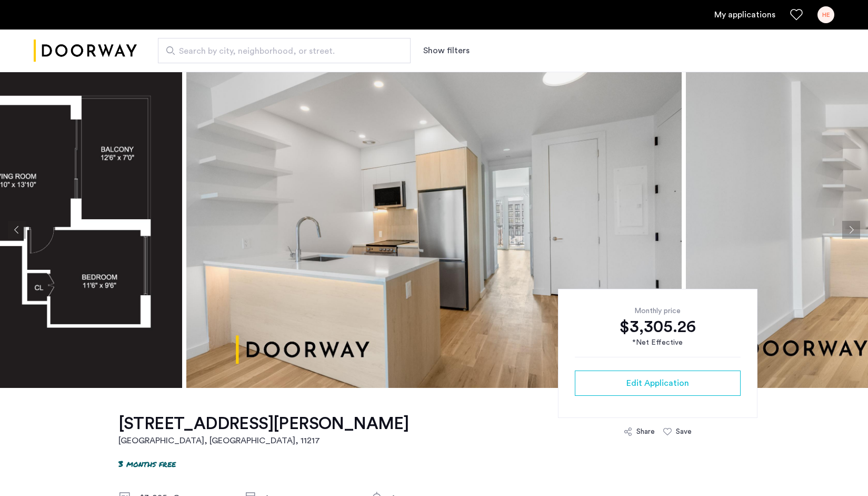 This screenshot has width=868, height=496. I want to click on span: Search by city, neighborhood, or street., so click(280, 51).